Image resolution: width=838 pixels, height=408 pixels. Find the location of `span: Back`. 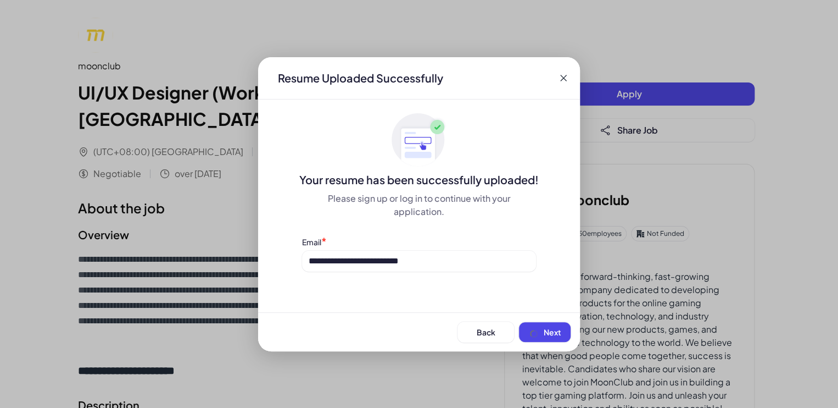

span: Back is located at coordinates (486, 332).